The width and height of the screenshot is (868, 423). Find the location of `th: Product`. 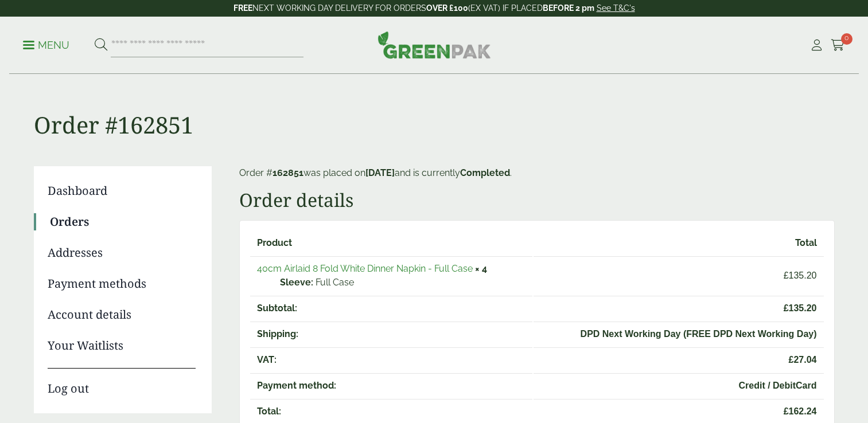

th: Product is located at coordinates (392, 243).